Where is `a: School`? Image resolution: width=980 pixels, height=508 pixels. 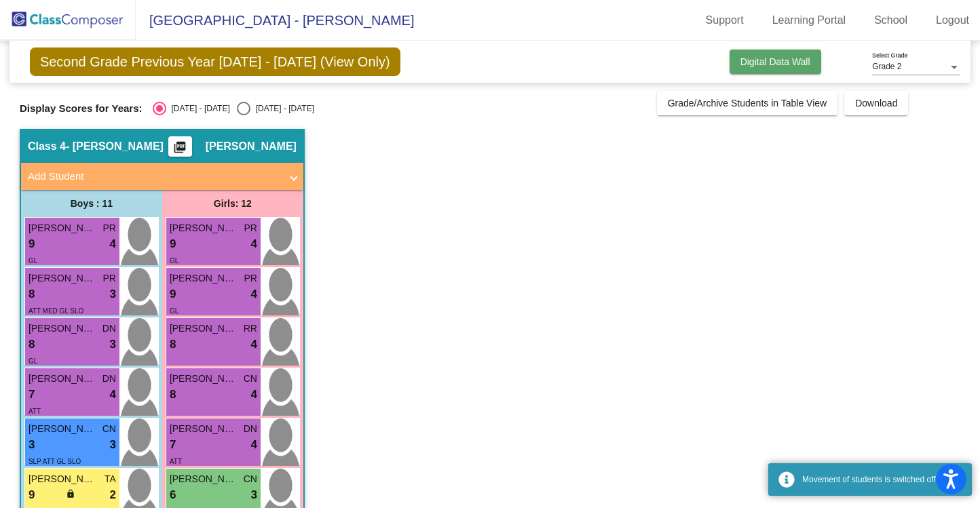
a: School is located at coordinates (891, 20).